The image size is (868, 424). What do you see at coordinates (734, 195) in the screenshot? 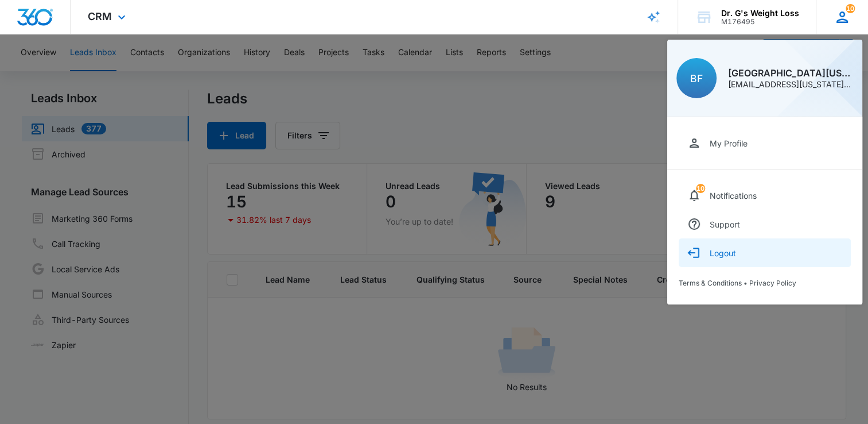
I see `div: Notifications` at bounding box center [734, 195].